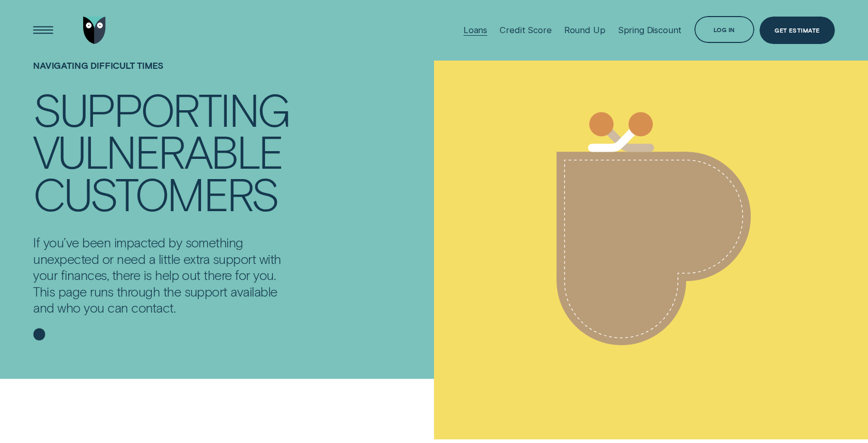 The height and width of the screenshot is (443, 868). I want to click on button: Open Menu, so click(43, 30).